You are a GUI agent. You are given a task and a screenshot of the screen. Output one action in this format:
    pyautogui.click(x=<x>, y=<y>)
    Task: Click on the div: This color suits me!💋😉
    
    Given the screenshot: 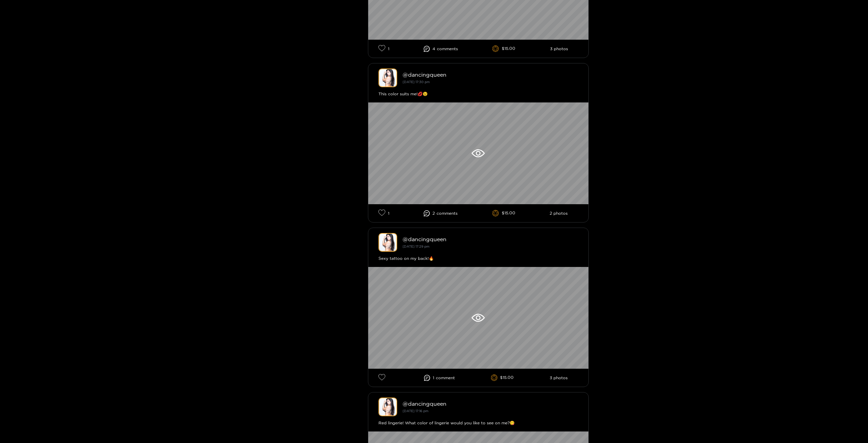 What is the action you would take?
    pyautogui.click(x=478, y=94)
    